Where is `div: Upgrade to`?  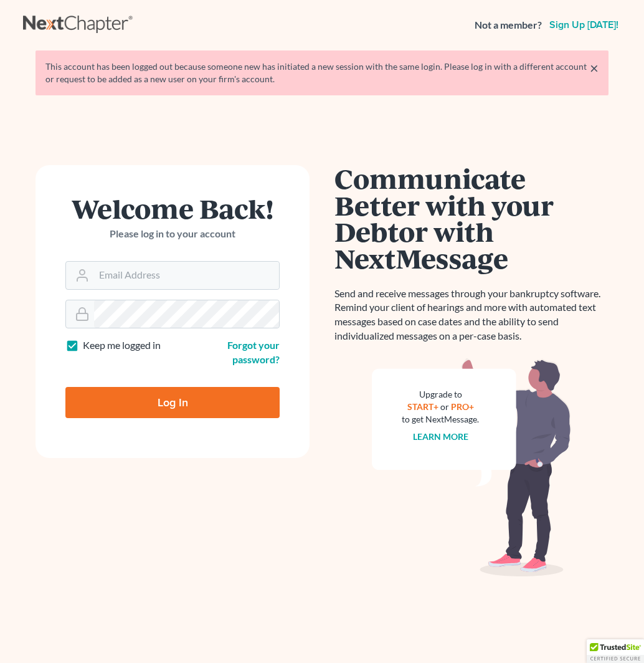
div: Upgrade to is located at coordinates (440, 394).